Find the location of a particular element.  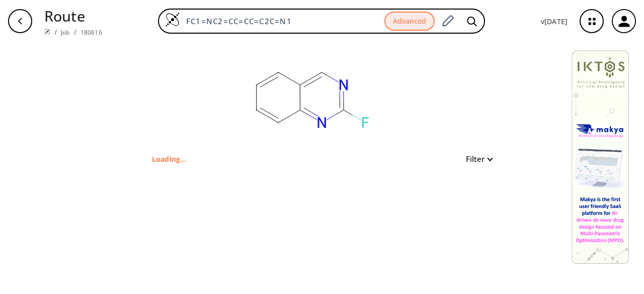

svg: FC1=NC2=CC=CC=C2C=N1 is located at coordinates (311, 97).